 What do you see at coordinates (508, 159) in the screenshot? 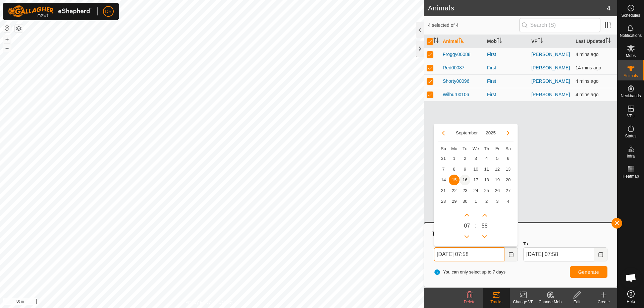
I see `td: 6` at bounding box center [508, 159].